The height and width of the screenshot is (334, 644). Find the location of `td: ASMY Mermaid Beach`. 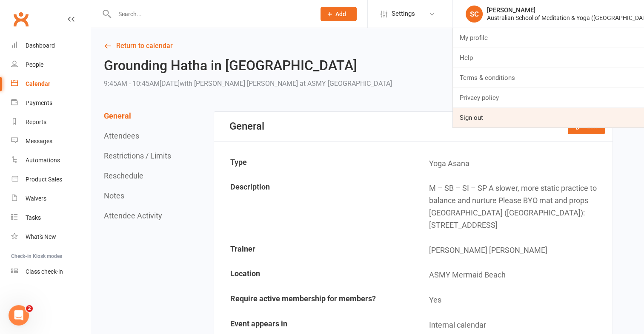

td: ASMY Mermaid Beach is located at coordinates (512, 275).